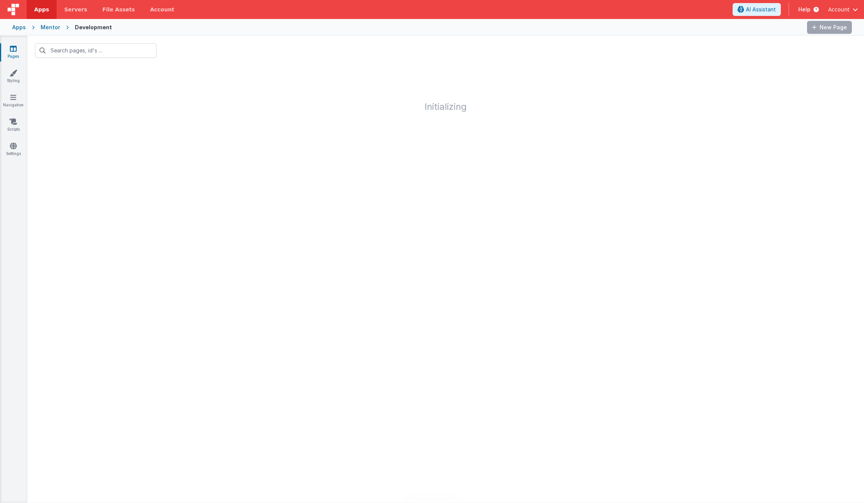 Image resolution: width=864 pixels, height=503 pixels. Describe the element at coordinates (76, 9) in the screenshot. I see `span: Servers` at that location.